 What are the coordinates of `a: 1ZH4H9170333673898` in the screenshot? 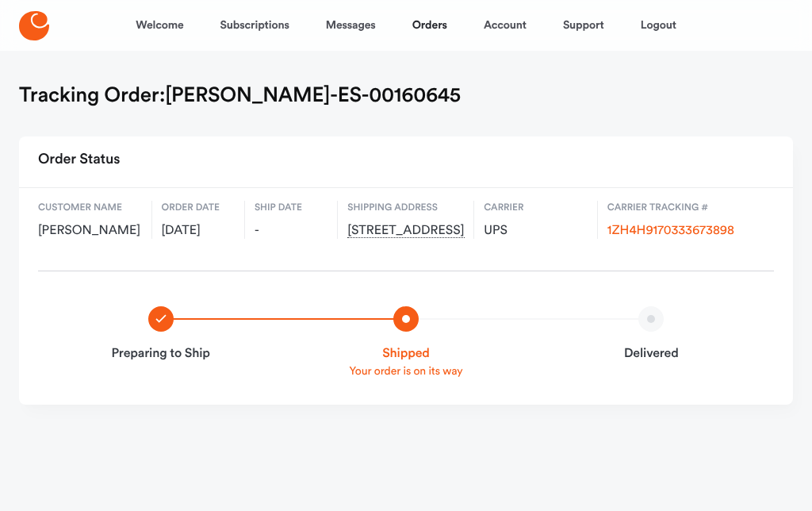 It's located at (671, 231).